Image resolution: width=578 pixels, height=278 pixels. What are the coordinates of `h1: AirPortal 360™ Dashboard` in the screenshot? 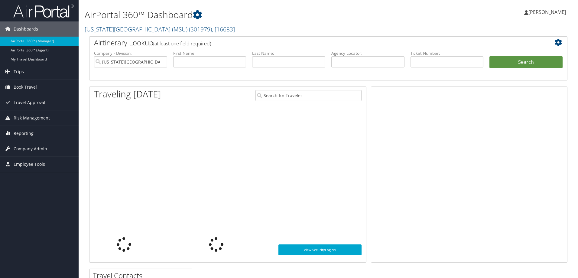 It's located at (247, 15).